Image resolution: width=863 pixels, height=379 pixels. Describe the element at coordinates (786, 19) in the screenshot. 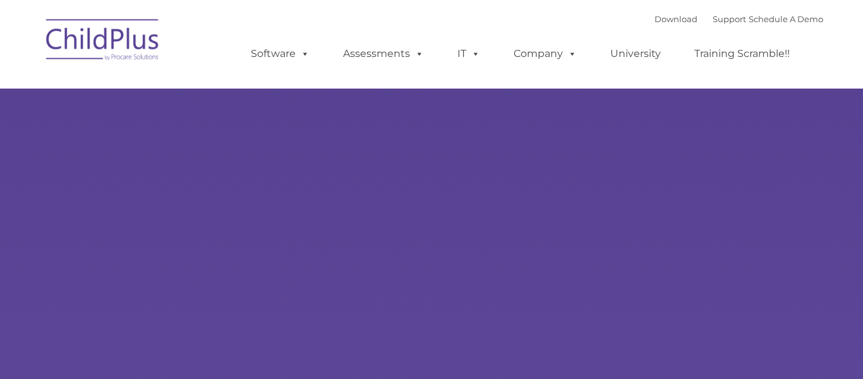

I see `a: Schedule A Demo` at that location.